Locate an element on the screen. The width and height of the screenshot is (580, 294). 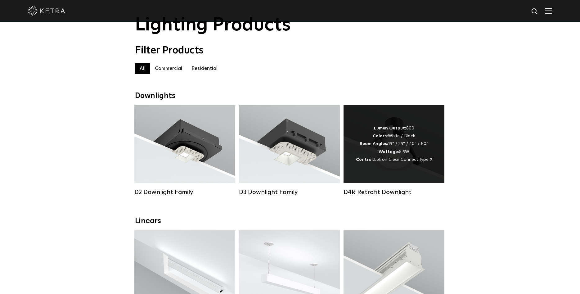
strong: Control: is located at coordinates (365, 160).